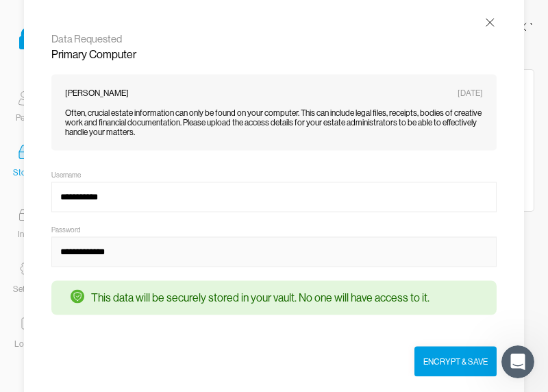 This screenshot has height=392, width=548. What do you see at coordinates (28, 289) in the screenshot?
I see `div: Settings` at bounding box center [28, 289].